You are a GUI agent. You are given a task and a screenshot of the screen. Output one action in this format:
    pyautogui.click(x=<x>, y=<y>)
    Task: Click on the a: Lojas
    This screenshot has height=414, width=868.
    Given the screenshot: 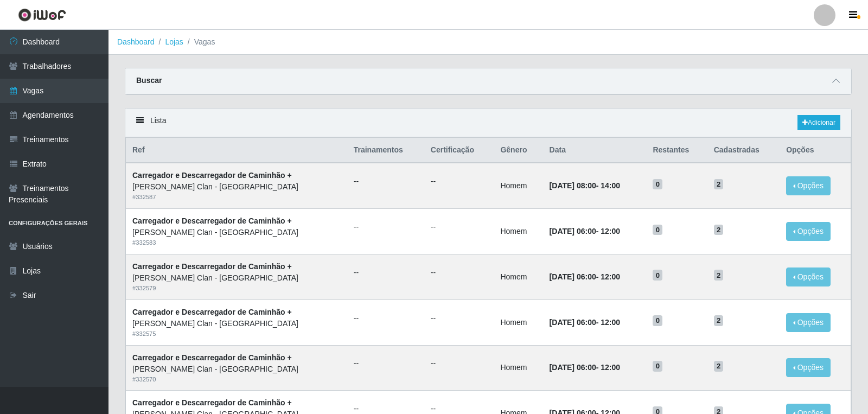 What is the action you would take?
    pyautogui.click(x=173, y=42)
    